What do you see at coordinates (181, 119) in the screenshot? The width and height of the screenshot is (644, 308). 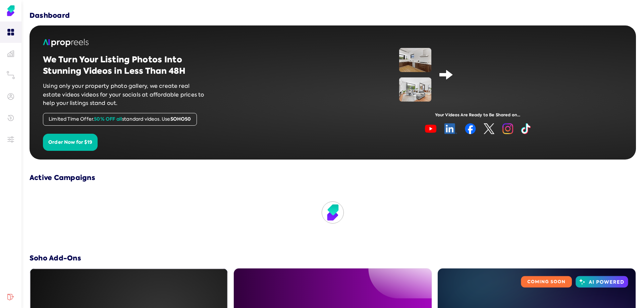 I see `span: SOHO50` at bounding box center [181, 119].